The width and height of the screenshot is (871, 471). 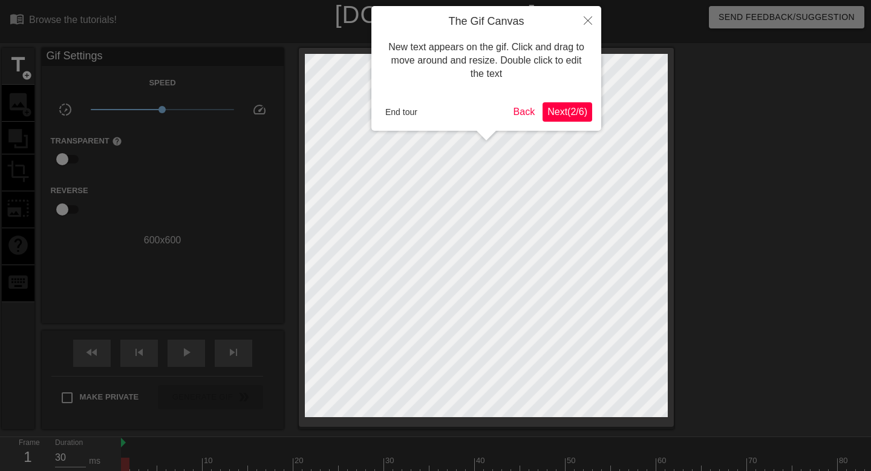 I want to click on button: Send Feedback/Suggestion, so click(x=786, y=17).